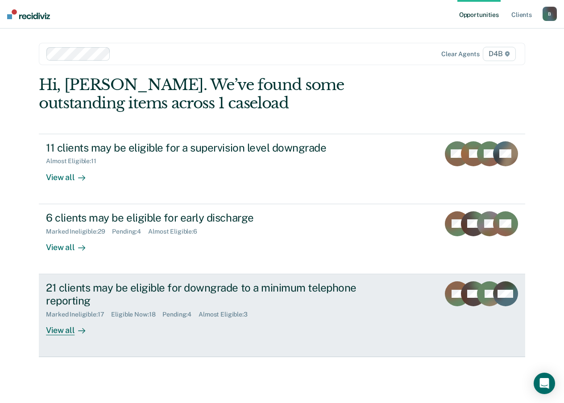 Image resolution: width=564 pixels, height=403 pixels. I want to click on a: 21 clients may be eligible for downgrade to a minimum telephone reportingMarked Ineligible:17Elig..., so click(282, 316).